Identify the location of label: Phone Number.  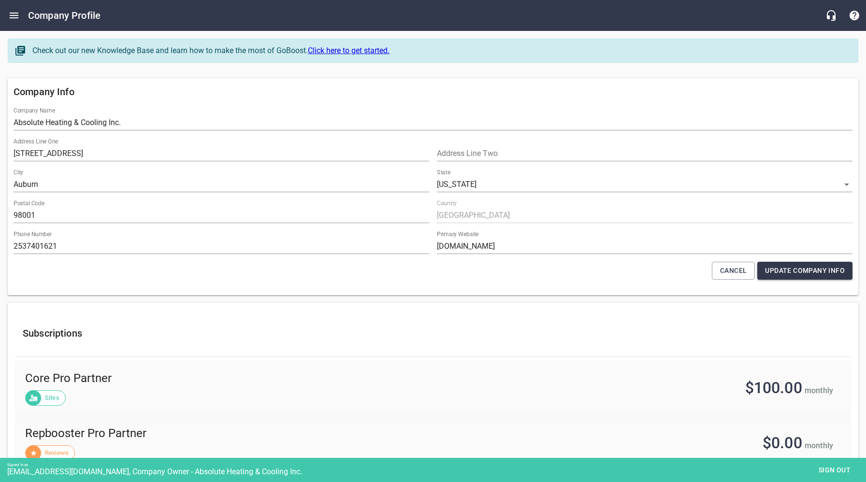
(32, 235).